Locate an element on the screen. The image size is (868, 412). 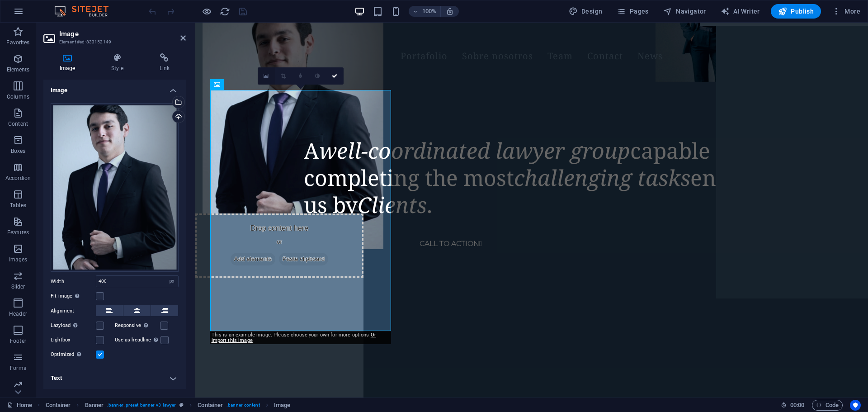
button: Pages is located at coordinates (633, 11).